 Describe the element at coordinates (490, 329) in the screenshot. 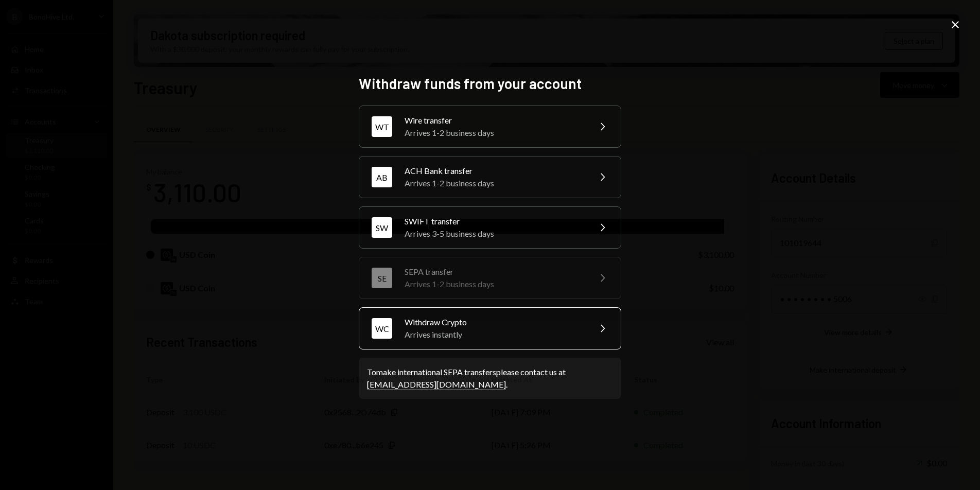

I see `button: WCWithdraw CryptoArrives instantly` at that location.